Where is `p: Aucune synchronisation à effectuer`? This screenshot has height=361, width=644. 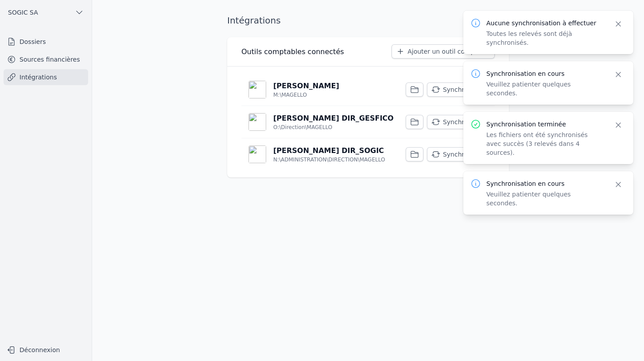 p: Aucune synchronisation à effectuer is located at coordinates (545, 23).